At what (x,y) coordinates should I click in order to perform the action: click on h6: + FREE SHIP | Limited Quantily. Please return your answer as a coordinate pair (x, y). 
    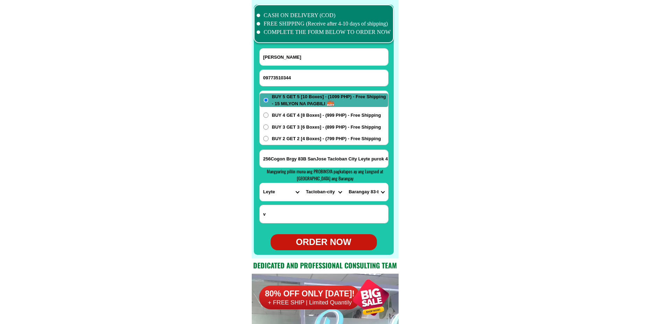
    Looking at the image, I should click on (309, 303).